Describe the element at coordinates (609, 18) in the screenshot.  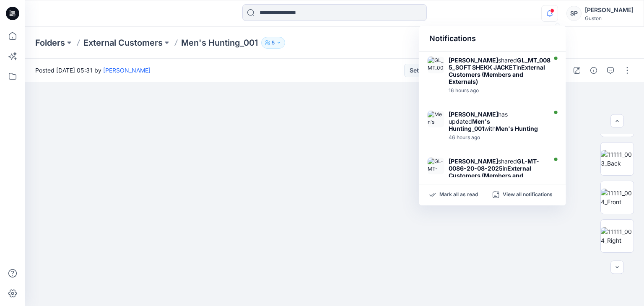
I see `div: Guston` at that location.